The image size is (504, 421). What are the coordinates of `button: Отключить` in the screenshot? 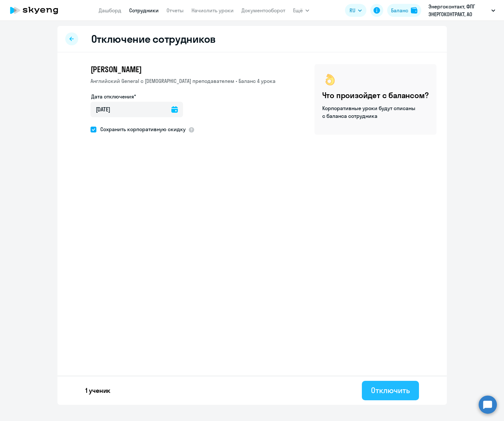 It's located at (390, 391).